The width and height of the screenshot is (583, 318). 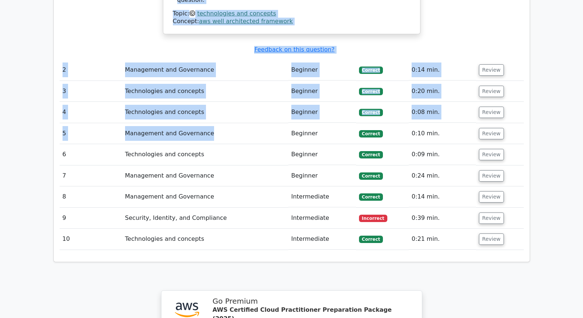 What do you see at coordinates (442, 91) in the screenshot?
I see `td: 0:20 min.` at bounding box center [442, 91].